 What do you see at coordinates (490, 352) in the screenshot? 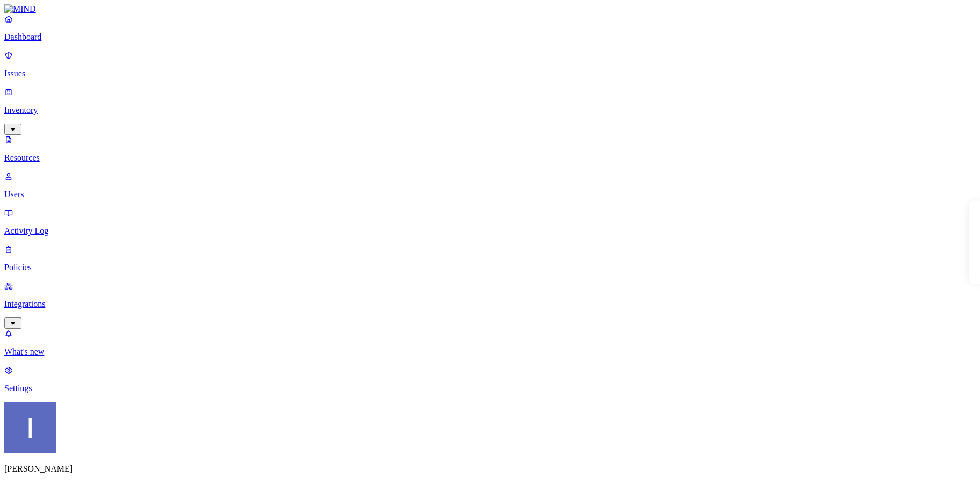
I see `p: What's new` at bounding box center [490, 352].